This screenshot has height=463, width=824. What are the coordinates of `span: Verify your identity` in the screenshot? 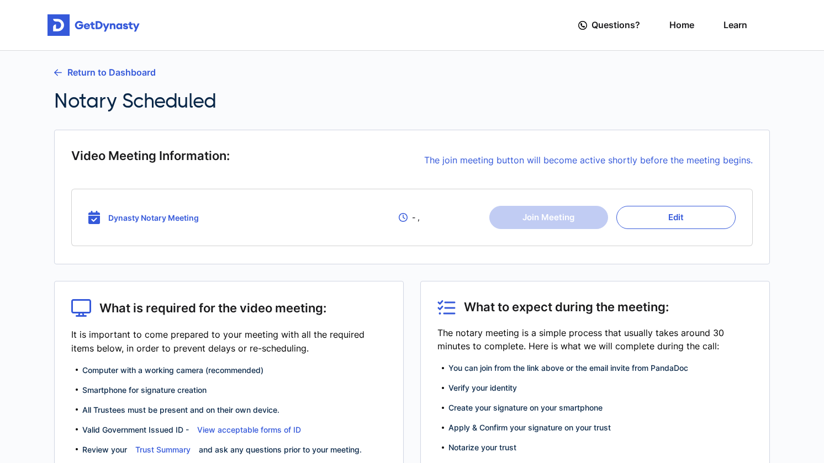 It's located at (600, 388).